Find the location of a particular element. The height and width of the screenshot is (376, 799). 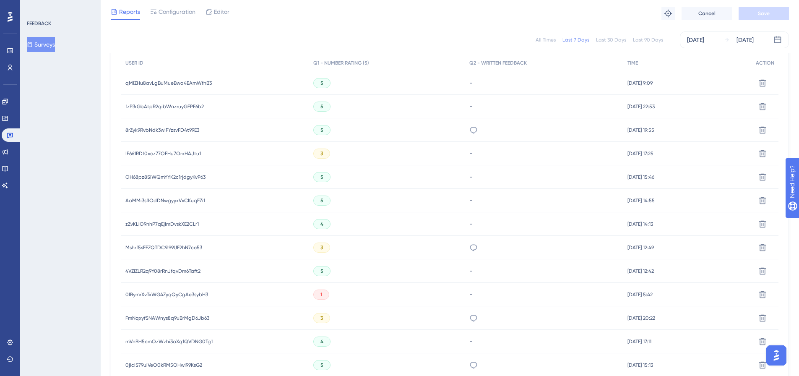

span: Cancel is located at coordinates (707, 13).